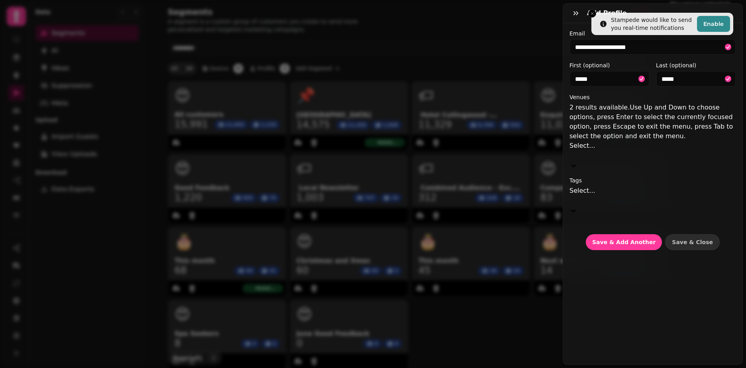  I want to click on label: Email, so click(653, 33).